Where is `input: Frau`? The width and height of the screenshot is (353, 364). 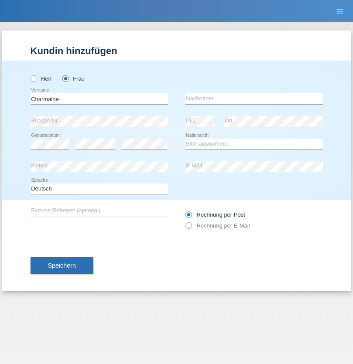
input: Frau is located at coordinates (65, 78).